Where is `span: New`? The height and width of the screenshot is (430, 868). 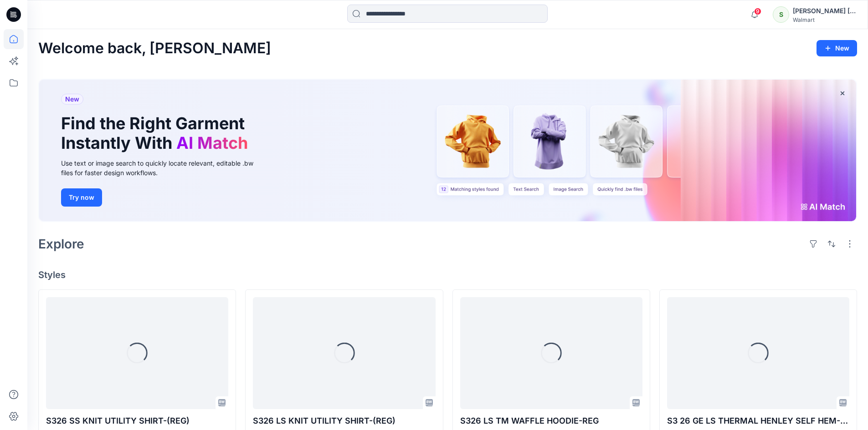 span: New is located at coordinates (72, 99).